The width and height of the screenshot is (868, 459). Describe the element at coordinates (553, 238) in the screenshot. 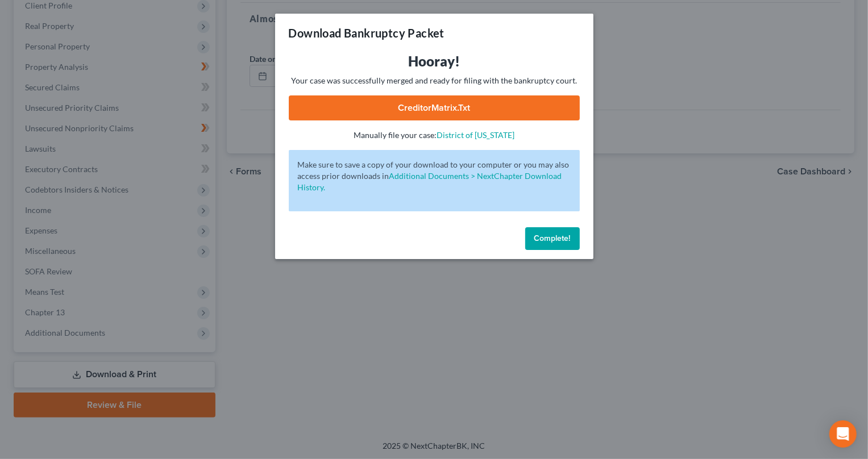

I see `span: Complete!` at that location.